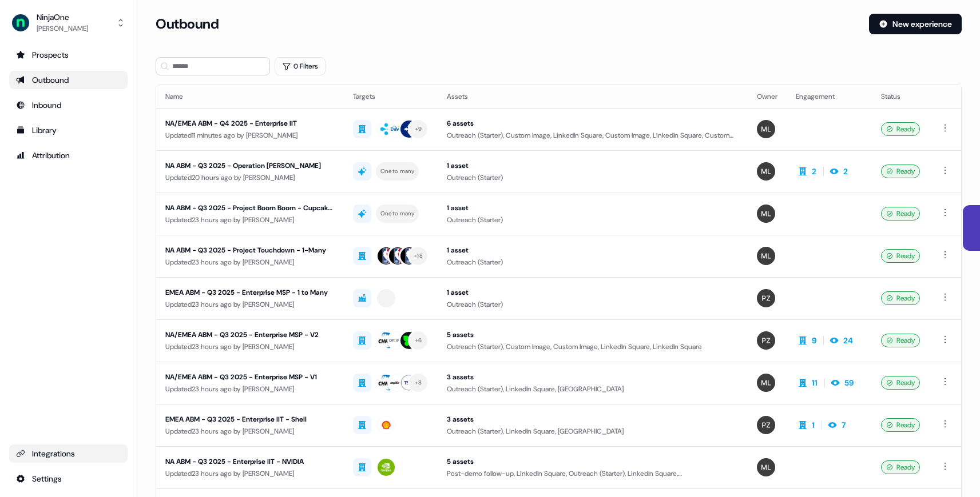 Image resolution: width=980 pixels, height=497 pixels. What do you see at coordinates (848, 341) in the screenshot?
I see `div: 24` at bounding box center [848, 341].